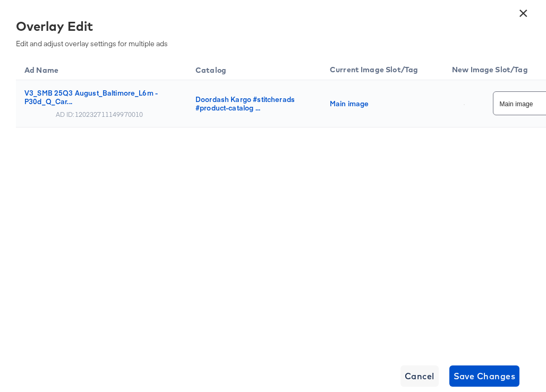 This screenshot has height=392, width=546. What do you see at coordinates (383, 68) in the screenshot?
I see `th: Current Image Slot/Tag` at bounding box center [383, 68].